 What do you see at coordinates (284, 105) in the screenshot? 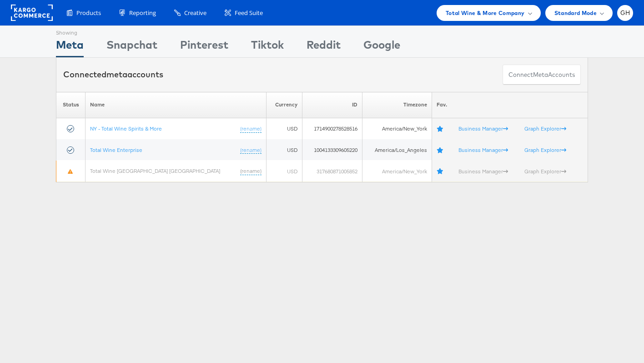
I see `th: Currency` at bounding box center [284, 105].